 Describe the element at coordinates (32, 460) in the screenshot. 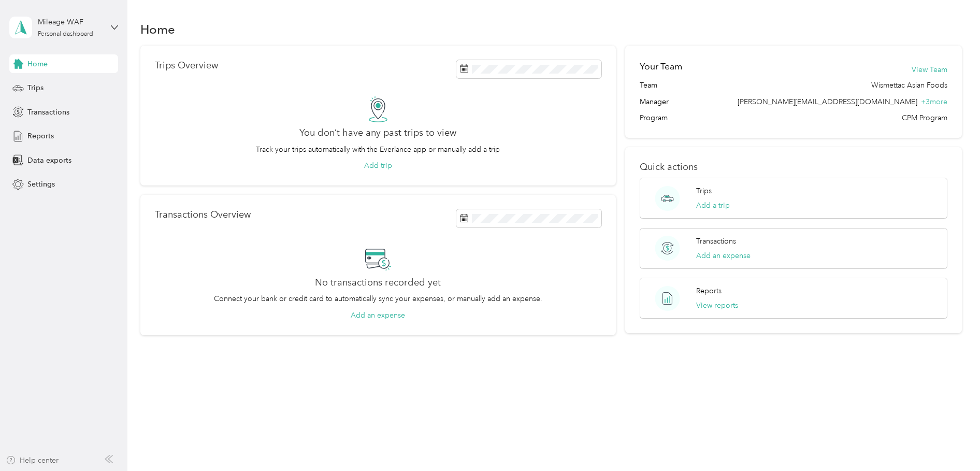

I see `button: Help center` at that location.